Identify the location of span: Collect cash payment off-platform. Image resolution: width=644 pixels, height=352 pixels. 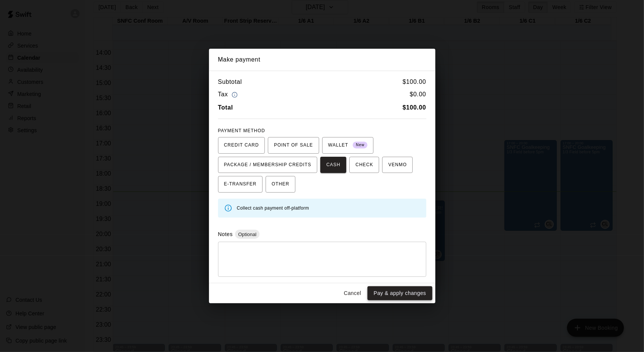
(273, 208).